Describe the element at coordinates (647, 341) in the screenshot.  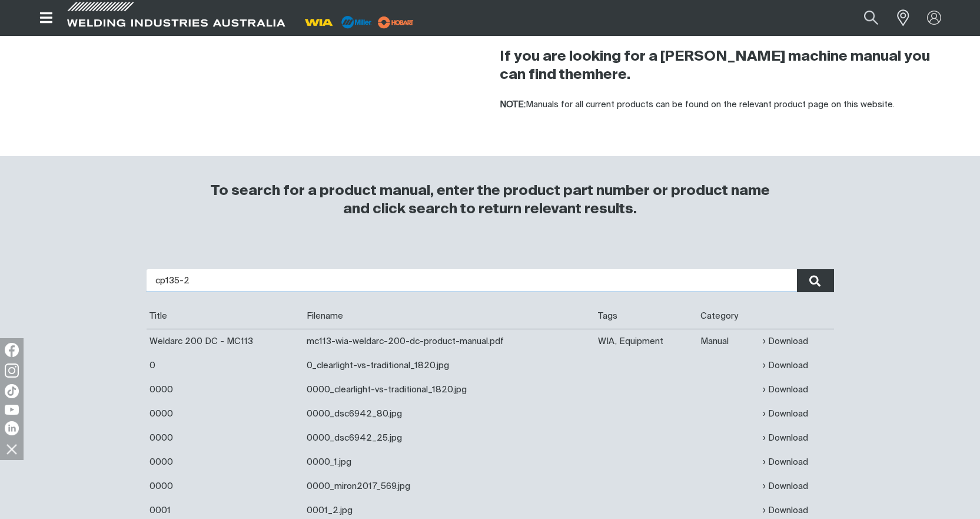
I see `td: WIA, Equipment` at that location.